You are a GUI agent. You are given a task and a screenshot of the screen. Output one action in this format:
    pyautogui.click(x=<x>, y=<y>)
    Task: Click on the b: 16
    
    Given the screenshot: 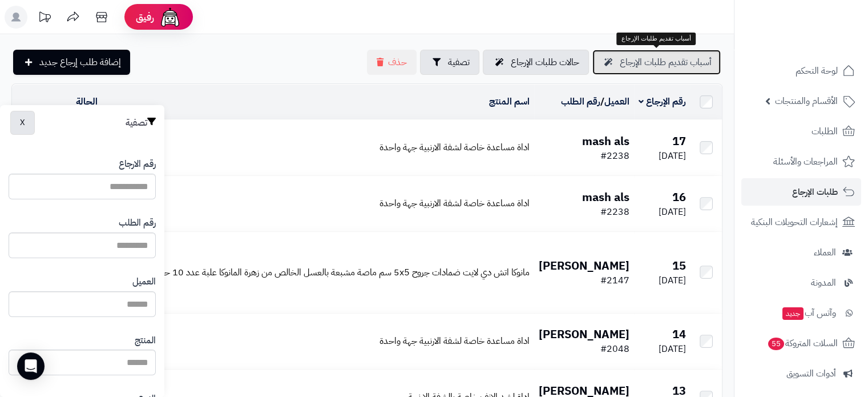 What is the action you would take?
    pyautogui.click(x=679, y=197)
    